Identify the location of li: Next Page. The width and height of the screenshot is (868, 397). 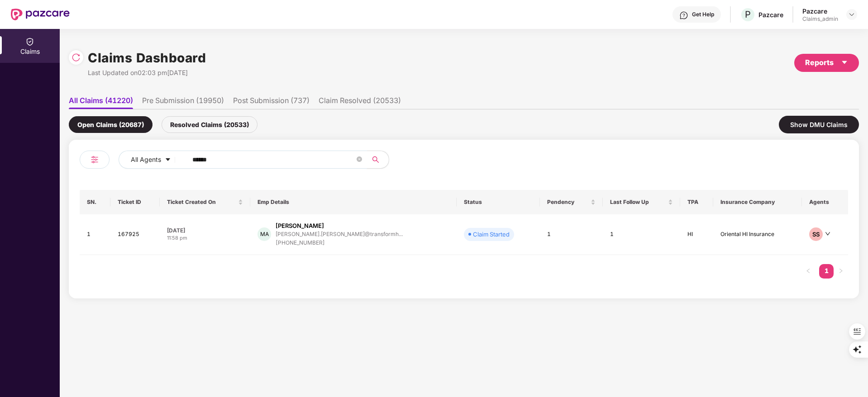
(841, 271).